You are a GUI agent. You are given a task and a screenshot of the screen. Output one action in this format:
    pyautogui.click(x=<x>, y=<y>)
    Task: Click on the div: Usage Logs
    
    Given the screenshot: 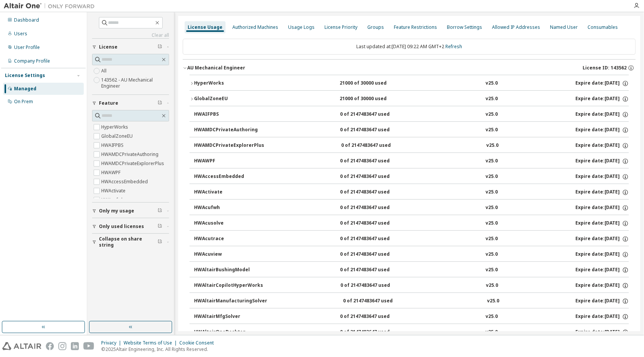 What is the action you would take?
    pyautogui.click(x=301, y=27)
    